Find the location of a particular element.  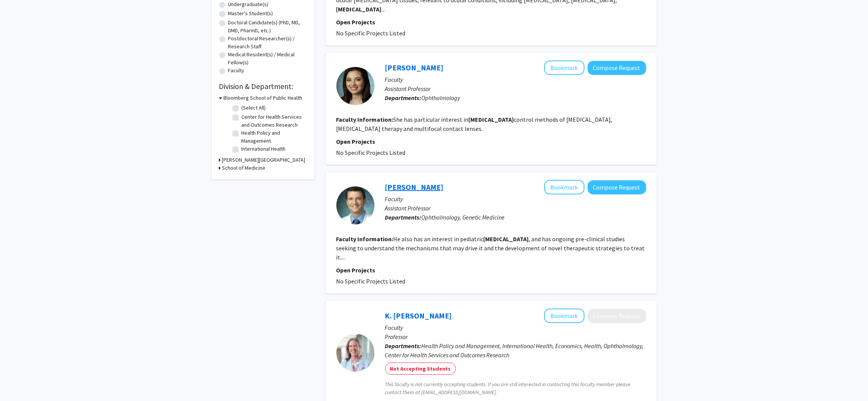

button: Compose Request to Jefferson Doyle is located at coordinates (617, 187).